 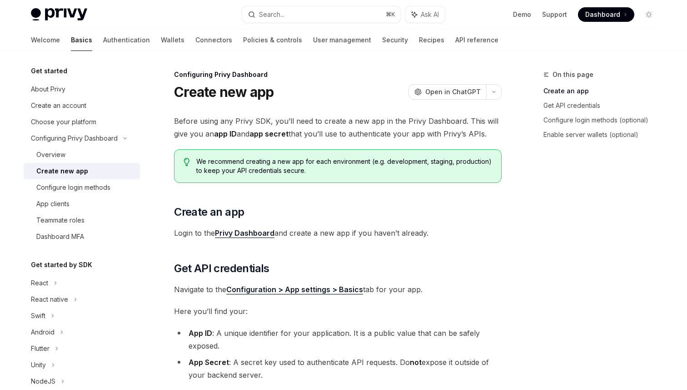 What do you see at coordinates (48, 89) in the screenshot?
I see `div: About Privy` at bounding box center [48, 89].